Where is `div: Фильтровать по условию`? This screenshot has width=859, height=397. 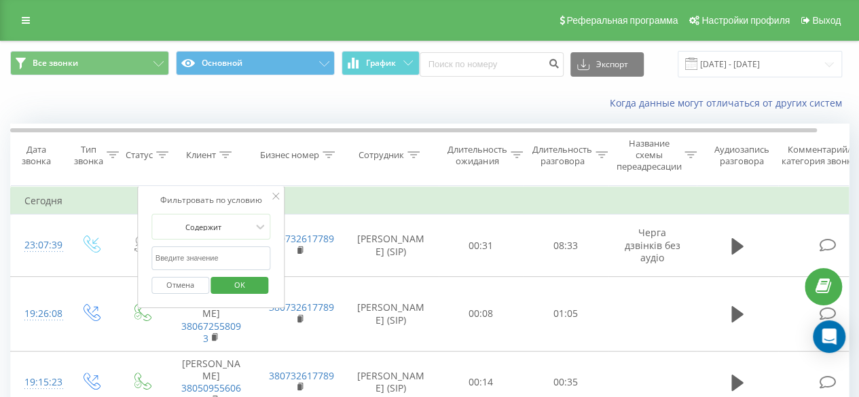
div: Фильтровать по условию is located at coordinates (211, 200).